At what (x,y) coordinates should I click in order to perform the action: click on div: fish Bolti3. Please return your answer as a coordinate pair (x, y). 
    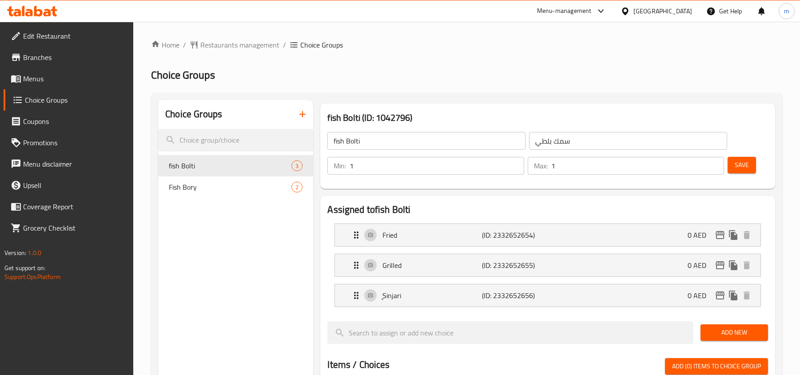
    Looking at the image, I should click on (235, 166).